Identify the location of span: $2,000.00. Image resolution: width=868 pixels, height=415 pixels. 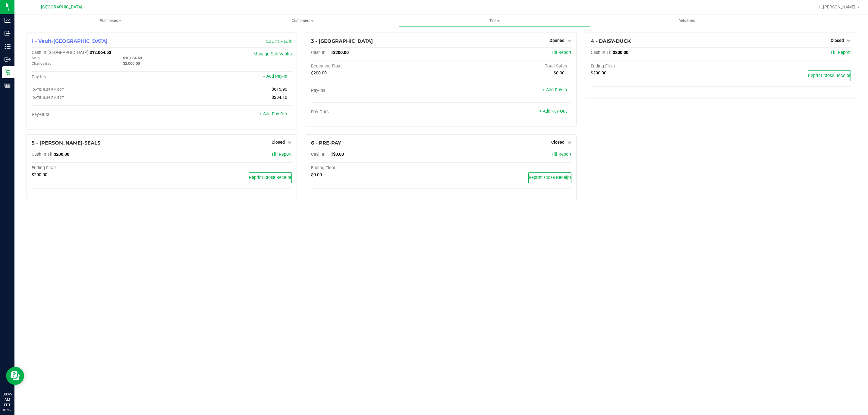
(132, 63).